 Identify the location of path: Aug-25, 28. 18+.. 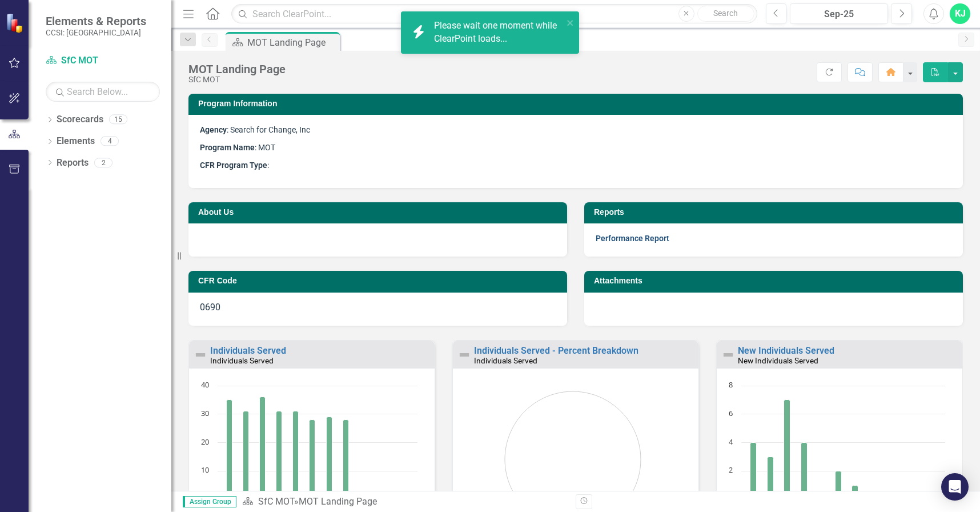
(346, 460).